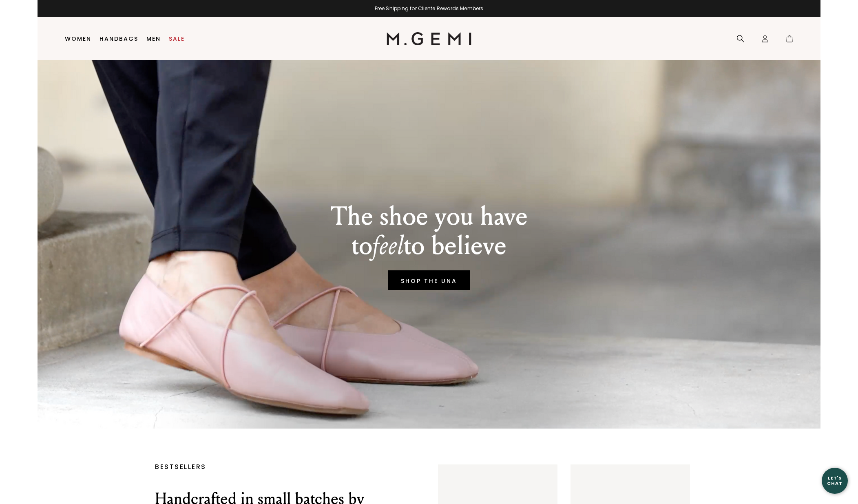 The width and height of the screenshot is (858, 504). Describe the element at coordinates (429, 246) in the screenshot. I see `p: to to believe` at that location.